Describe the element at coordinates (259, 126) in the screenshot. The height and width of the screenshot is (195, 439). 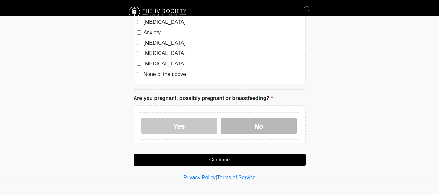
I see `label: No` at that location.